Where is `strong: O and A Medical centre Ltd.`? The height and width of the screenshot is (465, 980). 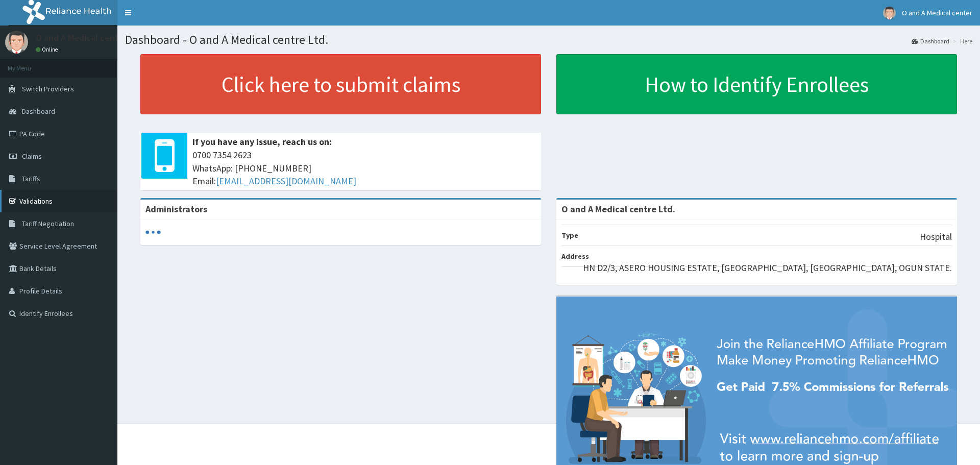
strong: O and A Medical centre Ltd. is located at coordinates (618, 208).